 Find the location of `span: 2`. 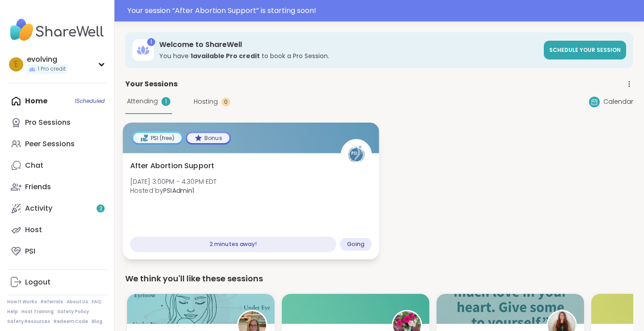

span: 2 is located at coordinates (101, 208).